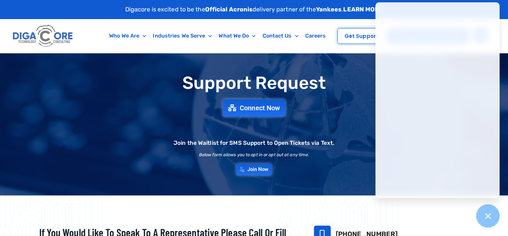 The height and width of the screenshot is (236, 508). Describe the element at coordinates (237, 36) in the screenshot. I see `a: What We Do` at that location.